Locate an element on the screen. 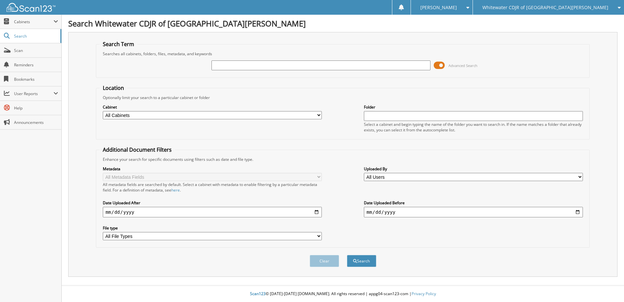 Image resolution: width=624 pixels, height=302 pixels. button: Search is located at coordinates (362, 260).